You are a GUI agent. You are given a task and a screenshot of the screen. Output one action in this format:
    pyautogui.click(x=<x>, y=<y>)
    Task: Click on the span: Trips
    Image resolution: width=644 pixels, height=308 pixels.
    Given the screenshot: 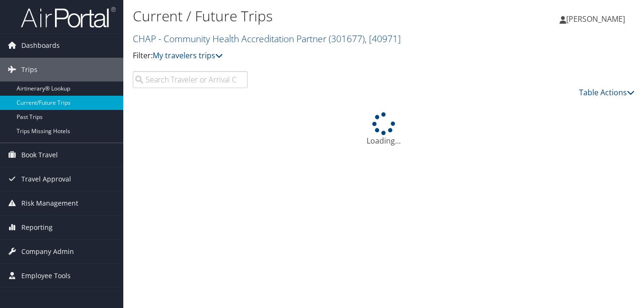 What is the action you would take?
    pyautogui.click(x=29, y=70)
    